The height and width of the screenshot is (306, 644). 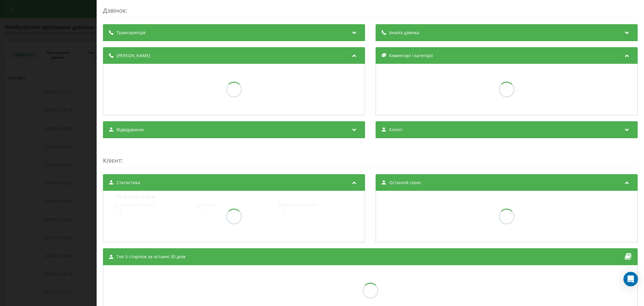 I want to click on span: Останній сеанс, so click(x=405, y=182).